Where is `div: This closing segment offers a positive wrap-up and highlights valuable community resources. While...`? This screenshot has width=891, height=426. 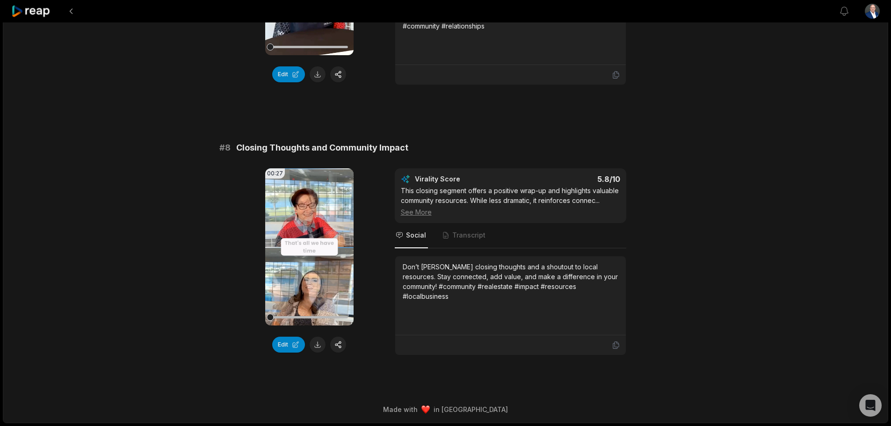 div: This closing segment offers a positive wrap-up and highlights valuable community resources. While... is located at coordinates (510, 201).